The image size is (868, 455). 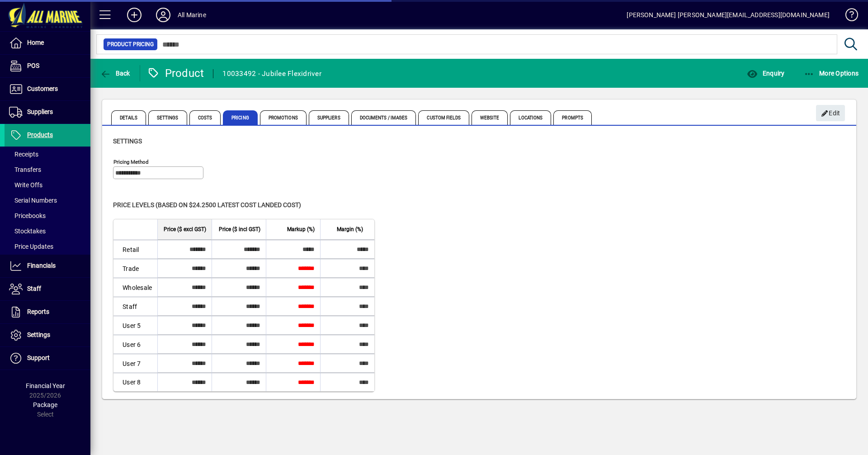 I want to click on a: Suppliers, so click(x=47, y=112).